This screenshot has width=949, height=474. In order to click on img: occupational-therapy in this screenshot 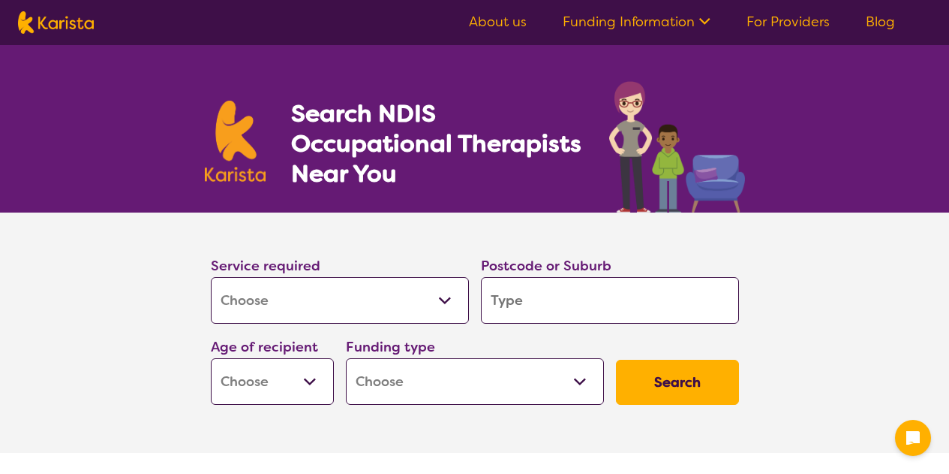, I will do `click(677, 146)`.